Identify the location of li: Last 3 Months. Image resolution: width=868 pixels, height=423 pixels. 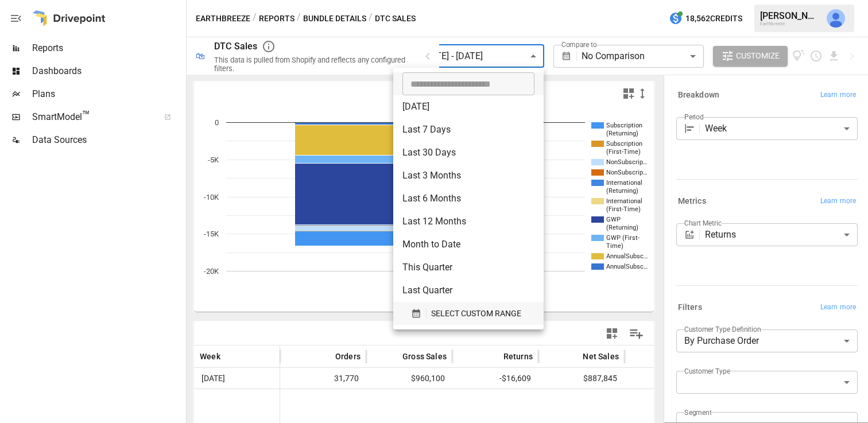
(468, 176).